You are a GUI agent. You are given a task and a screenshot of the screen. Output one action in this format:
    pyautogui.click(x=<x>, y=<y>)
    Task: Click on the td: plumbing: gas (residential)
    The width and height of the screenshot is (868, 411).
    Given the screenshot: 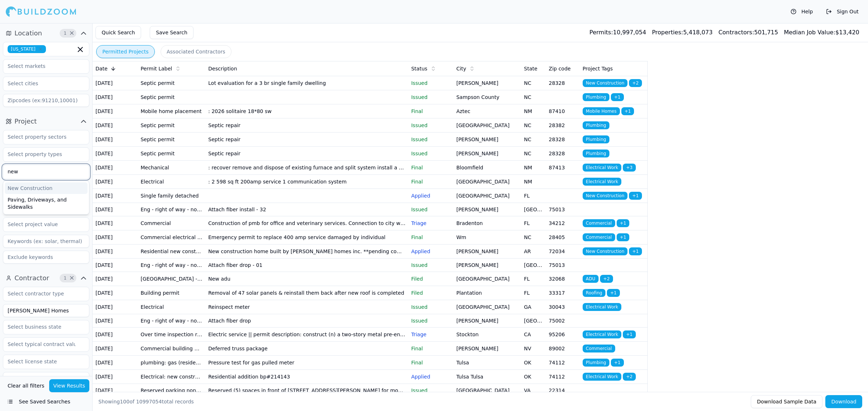 What is the action you would take?
    pyautogui.click(x=171, y=362)
    